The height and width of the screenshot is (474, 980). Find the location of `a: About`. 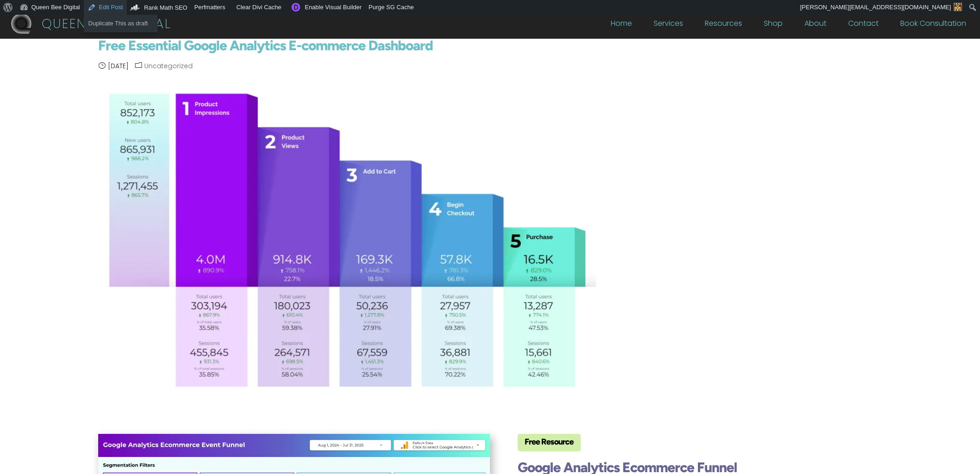

a: About is located at coordinates (815, 26).